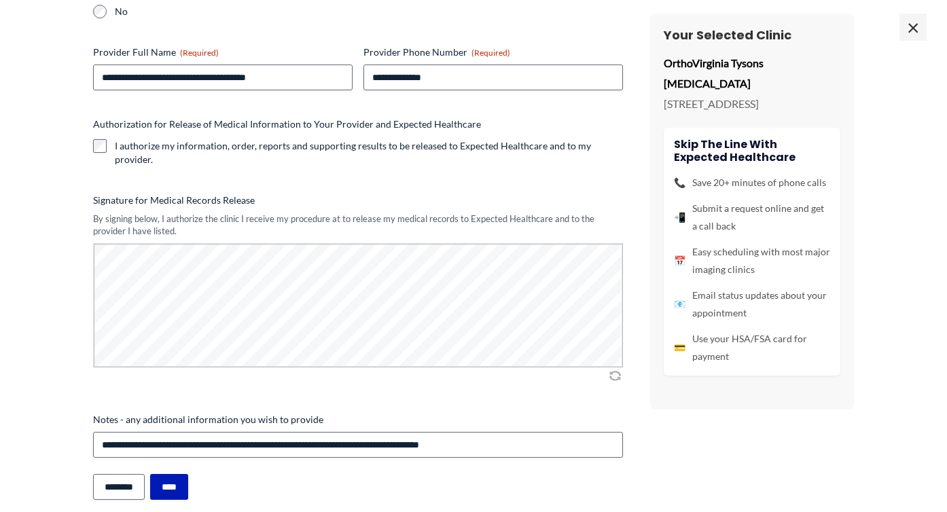 Image resolution: width=947 pixels, height=512 pixels. What do you see at coordinates (369, 153) in the screenshot?
I see `label: I authorize my information, order, reports and supporting results to be released to Expected Heal...` at bounding box center [369, 153].